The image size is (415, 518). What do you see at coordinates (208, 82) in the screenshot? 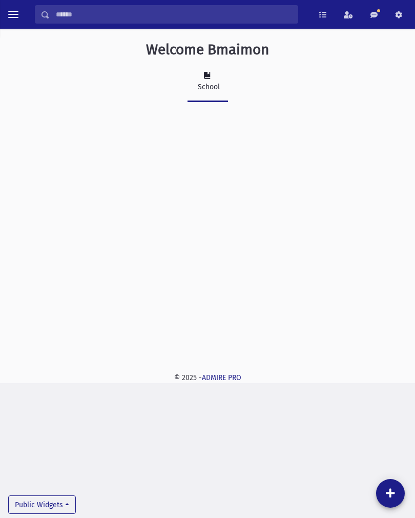
I see `a: School` at bounding box center [208, 82].